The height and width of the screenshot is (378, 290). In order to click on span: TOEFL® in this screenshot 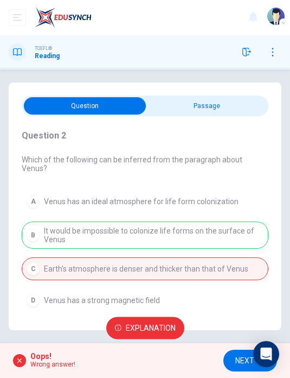, I will do `click(43, 48)`.